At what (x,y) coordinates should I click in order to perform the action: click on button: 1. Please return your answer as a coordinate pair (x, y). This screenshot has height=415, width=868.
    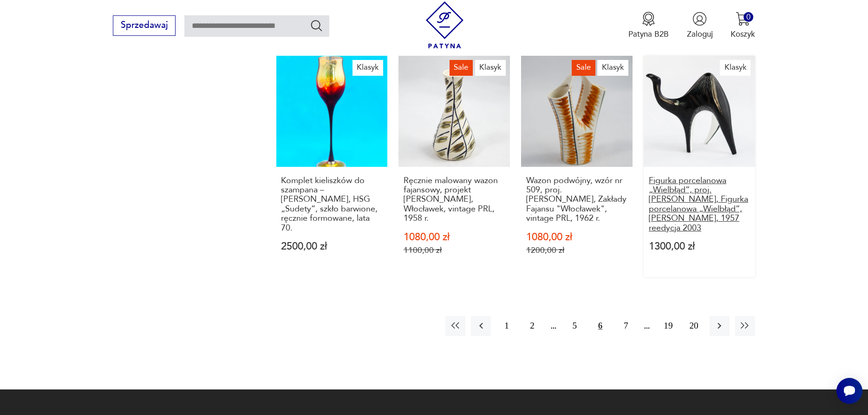
    Looking at the image, I should click on (506, 326).